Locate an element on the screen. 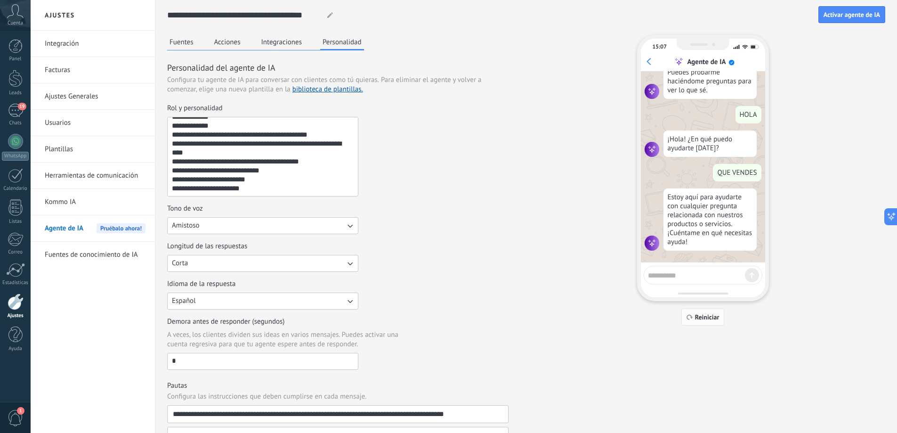  button: Integraciones is located at coordinates (282, 42).